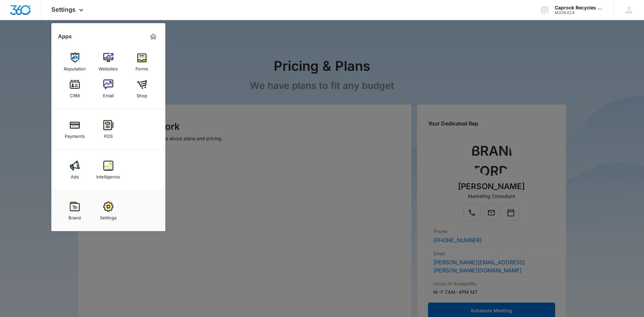 This screenshot has height=317, width=644. Describe the element at coordinates (108, 94) in the screenshot. I see `div: Email` at that location.